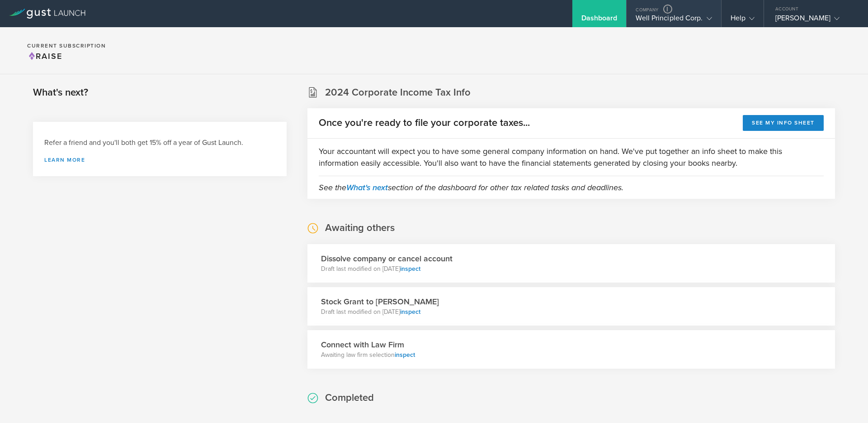  What do you see at coordinates (674, 20) in the screenshot?
I see `div: Well Principled Corp.` at bounding box center [674, 20].